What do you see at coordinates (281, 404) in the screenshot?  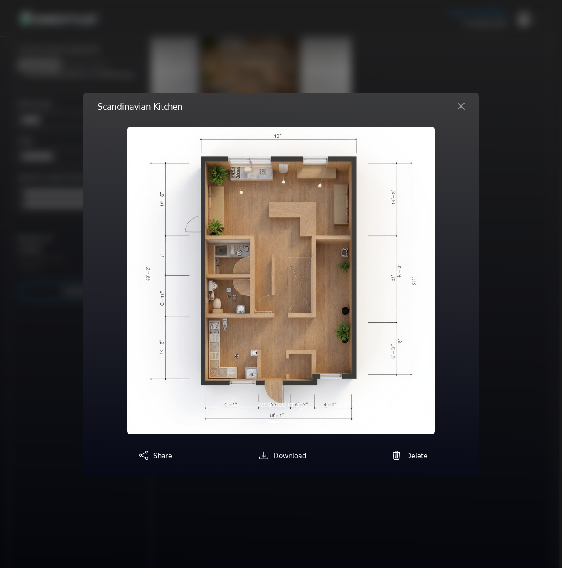 I see `p: Rendered image` at bounding box center [281, 404].